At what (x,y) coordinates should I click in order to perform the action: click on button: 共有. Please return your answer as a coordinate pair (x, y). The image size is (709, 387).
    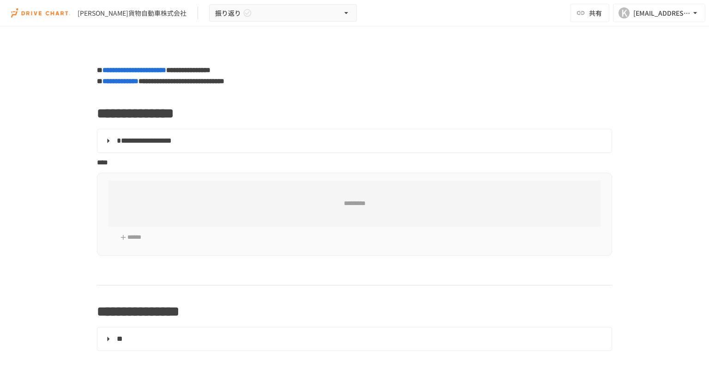
    Looking at the image, I should click on (590, 13).